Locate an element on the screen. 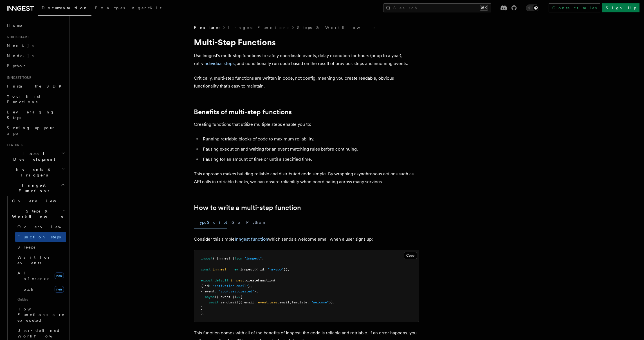 The image size is (644, 340). a: Home is located at coordinates (35, 25).